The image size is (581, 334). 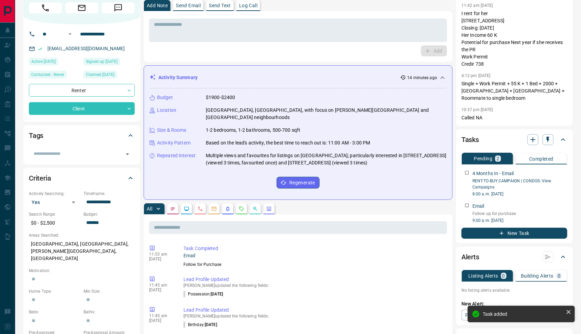 I want to click on p: No listing alerts available, so click(x=514, y=290).